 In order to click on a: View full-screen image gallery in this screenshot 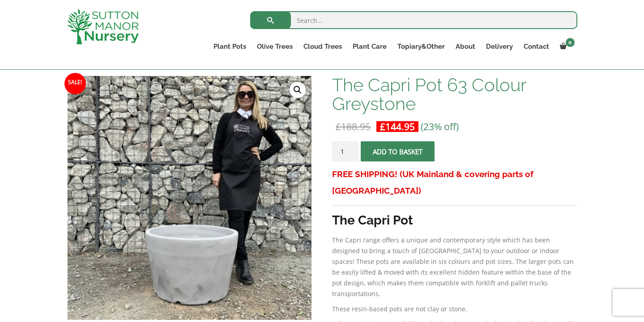, I will do `click(298, 90)`.